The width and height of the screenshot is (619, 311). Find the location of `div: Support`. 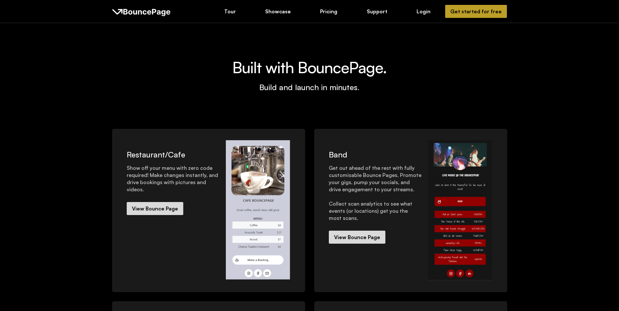

div: Support is located at coordinates (377, 11).